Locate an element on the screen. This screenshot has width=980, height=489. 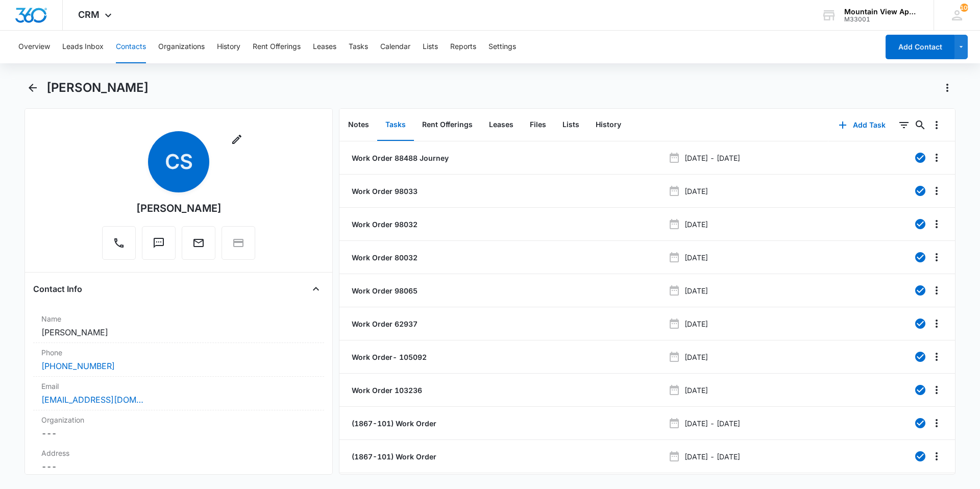
p: Work Order 80032 is located at coordinates (383, 257).